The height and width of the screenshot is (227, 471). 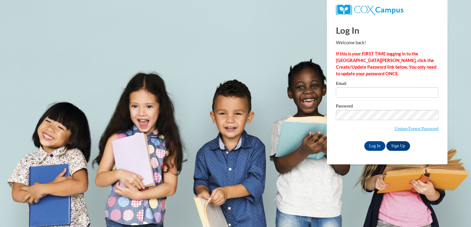 I want to click on h1: Log In, so click(x=387, y=30).